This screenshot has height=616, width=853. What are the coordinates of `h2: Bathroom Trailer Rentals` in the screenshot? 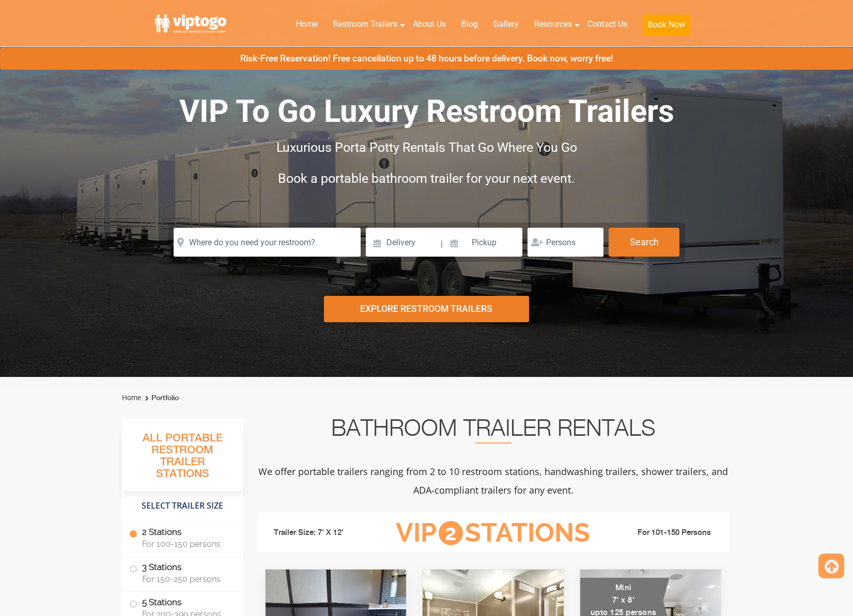 It's located at (493, 431).